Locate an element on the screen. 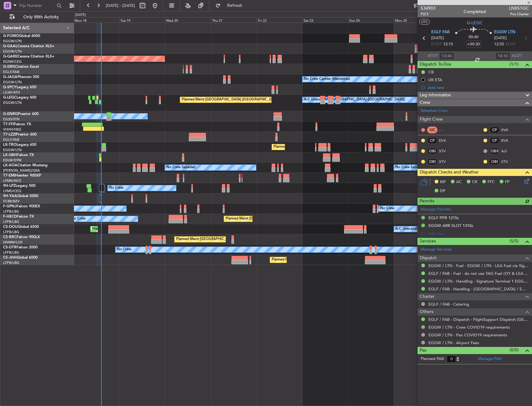 The width and height of the screenshot is (532, 406). span: CS-DTR is located at coordinates (10, 248).